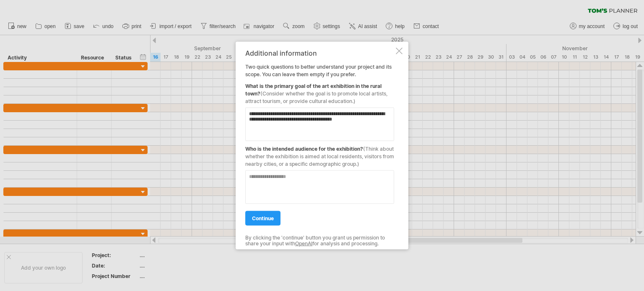  I want to click on div: What is the primary goal of the art exhibition in the rural town?, so click(320, 91).